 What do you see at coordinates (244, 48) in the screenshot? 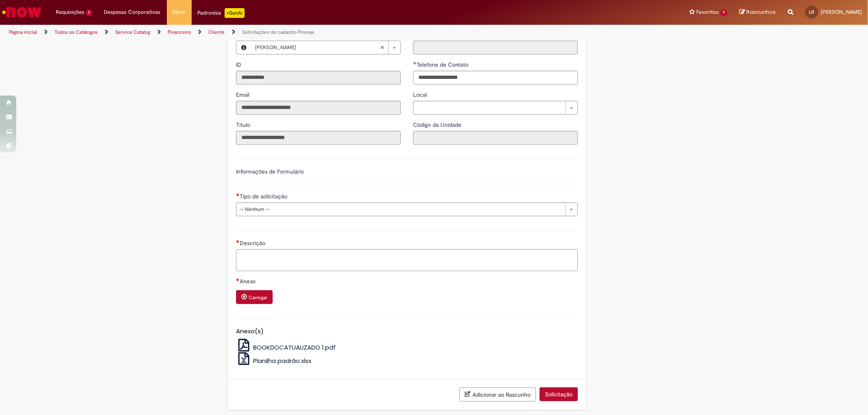
I see `button: Favorecido, Visualizar este registro Lucas Dantas` at bounding box center [244, 48].